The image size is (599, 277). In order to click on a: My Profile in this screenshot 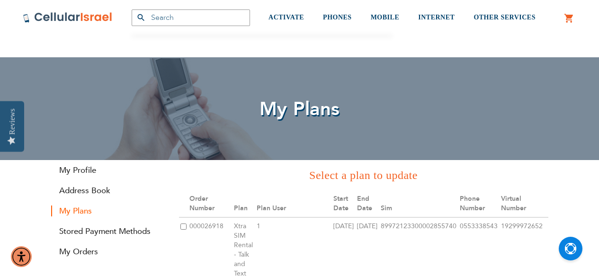, I will do `click(108, 170)`.